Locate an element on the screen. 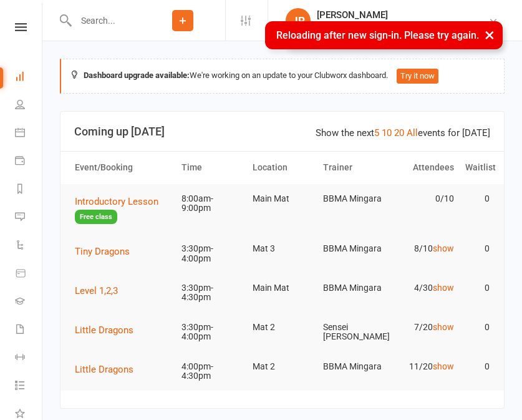 The width and height of the screenshot is (522, 420). button: Introductory LessonFree class is located at coordinates (122, 209).